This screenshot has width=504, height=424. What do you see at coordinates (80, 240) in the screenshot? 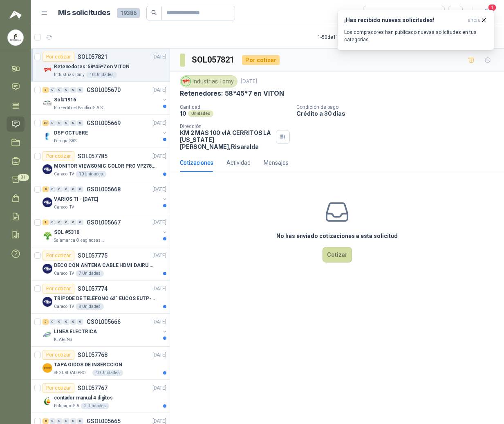
I see `p: Salamanca Oleaginosas SAS` at bounding box center [80, 240].